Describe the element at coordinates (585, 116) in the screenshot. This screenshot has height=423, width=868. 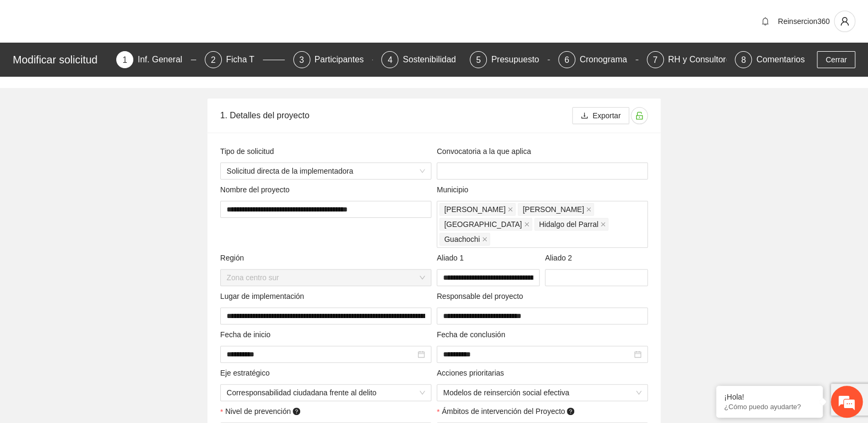
I see `span: download` at that location.